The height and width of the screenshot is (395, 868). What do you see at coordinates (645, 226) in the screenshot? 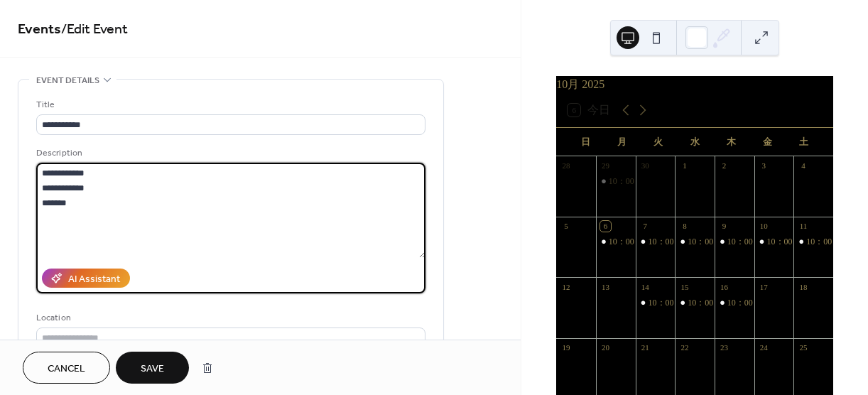
I see `div: 7` at bounding box center [645, 226].